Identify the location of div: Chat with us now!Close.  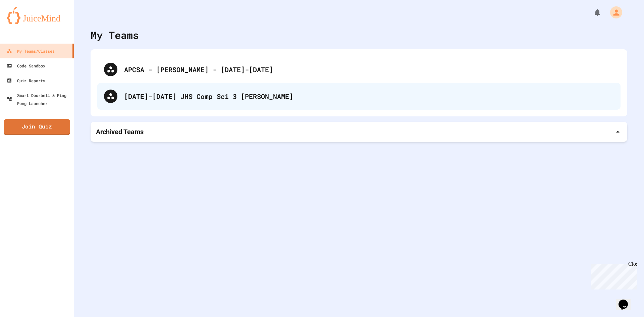
(25, 23).